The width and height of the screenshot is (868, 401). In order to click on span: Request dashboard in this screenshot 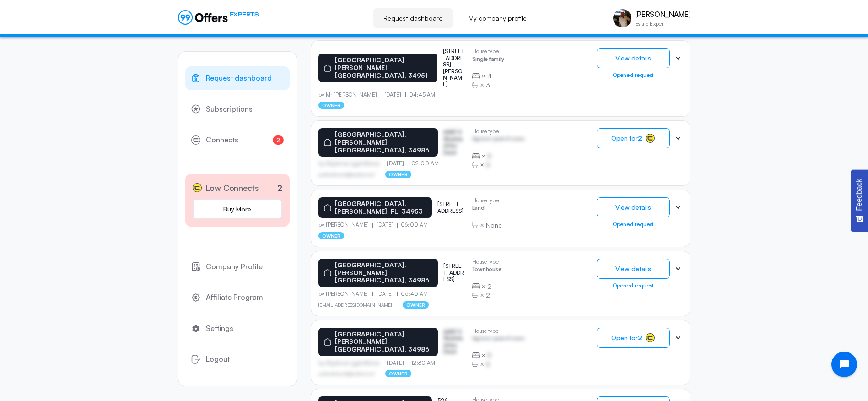, I will do `click(239, 79)`.